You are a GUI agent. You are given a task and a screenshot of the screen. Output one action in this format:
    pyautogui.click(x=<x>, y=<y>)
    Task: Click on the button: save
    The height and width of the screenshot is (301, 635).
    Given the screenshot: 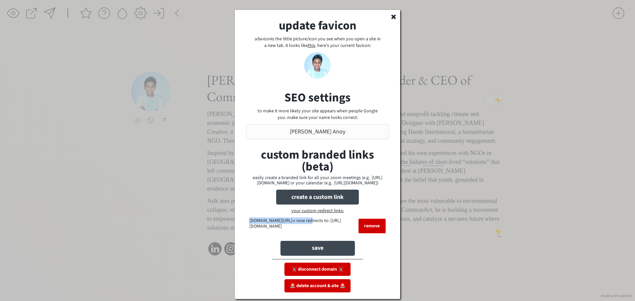 What is the action you would take?
    pyautogui.click(x=318, y=248)
    